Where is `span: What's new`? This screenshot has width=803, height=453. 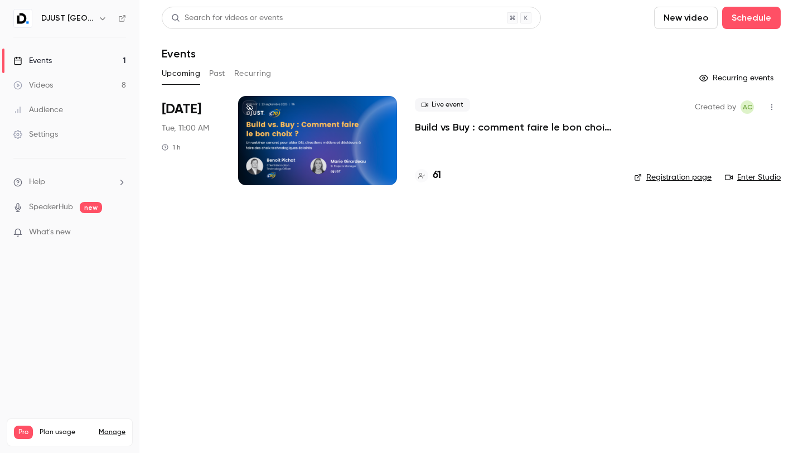
span: What's new is located at coordinates (50, 232).